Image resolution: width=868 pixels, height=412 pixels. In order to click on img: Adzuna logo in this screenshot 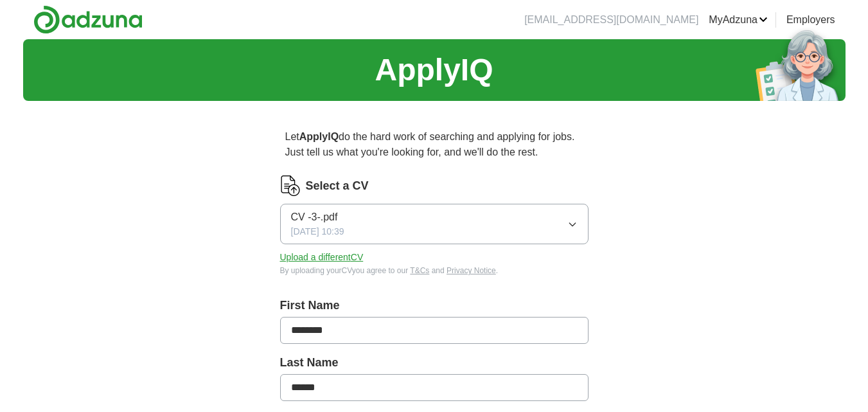, I will do `click(88, 19)`.